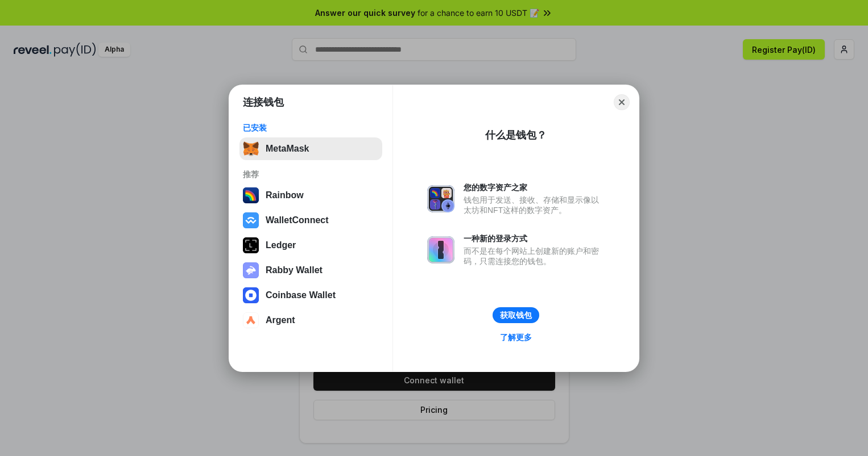 The image size is (868, 456). What do you see at coordinates (621, 102) in the screenshot?
I see `button: Close` at bounding box center [621, 102].